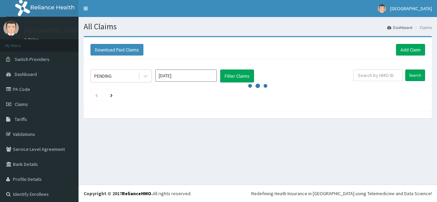 The height and width of the screenshot is (202, 437). I want to click on a: Next page, so click(111, 95).